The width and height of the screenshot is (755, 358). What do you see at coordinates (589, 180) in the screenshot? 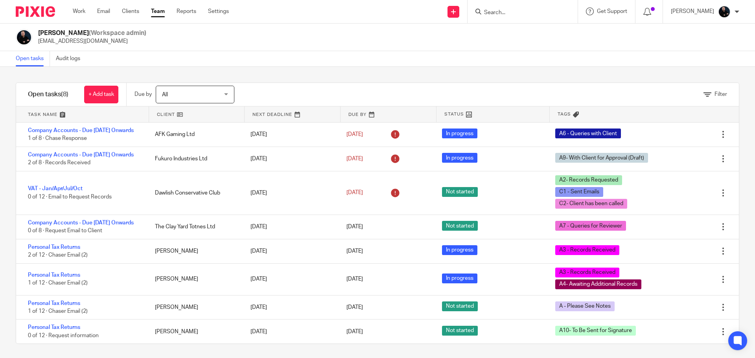
I see `span: A2- Records Requested` at bounding box center [589, 180].